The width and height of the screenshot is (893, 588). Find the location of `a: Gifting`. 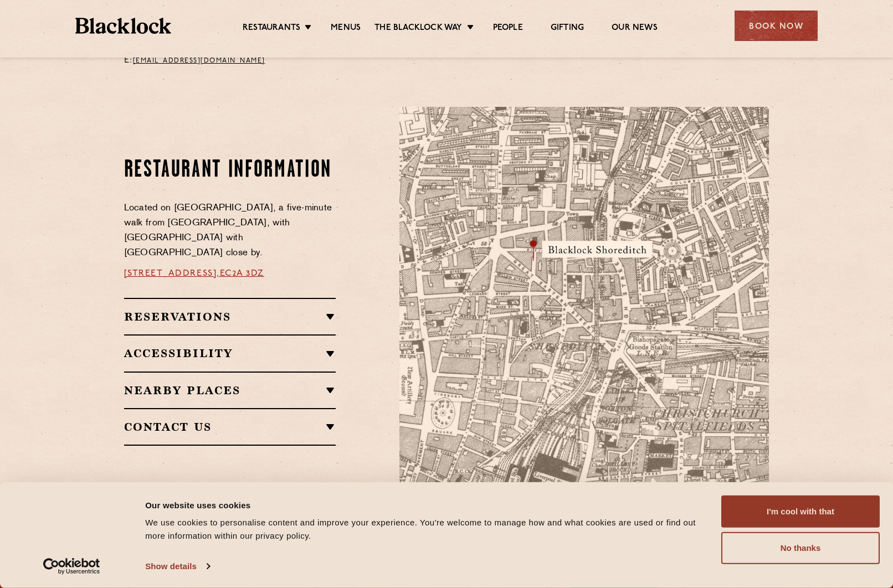

a: Gifting is located at coordinates (568, 29).